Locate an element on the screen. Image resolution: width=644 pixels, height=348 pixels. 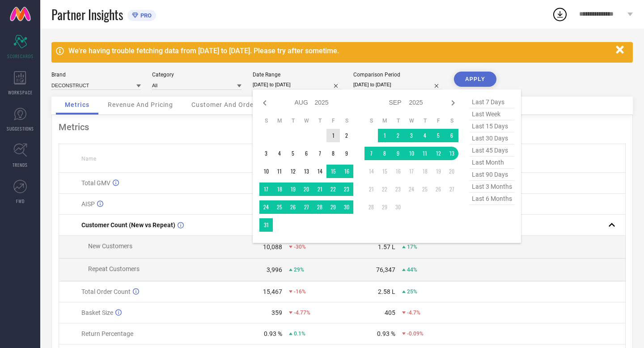
th: Friday is located at coordinates (438, 121).